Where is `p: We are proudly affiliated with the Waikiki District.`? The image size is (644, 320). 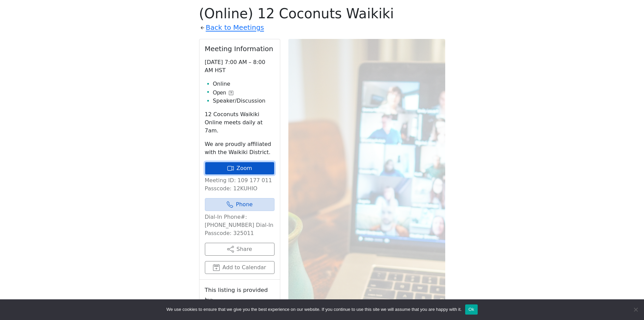
p: We are proudly affiliated with the Waikiki District. is located at coordinates (239, 148).